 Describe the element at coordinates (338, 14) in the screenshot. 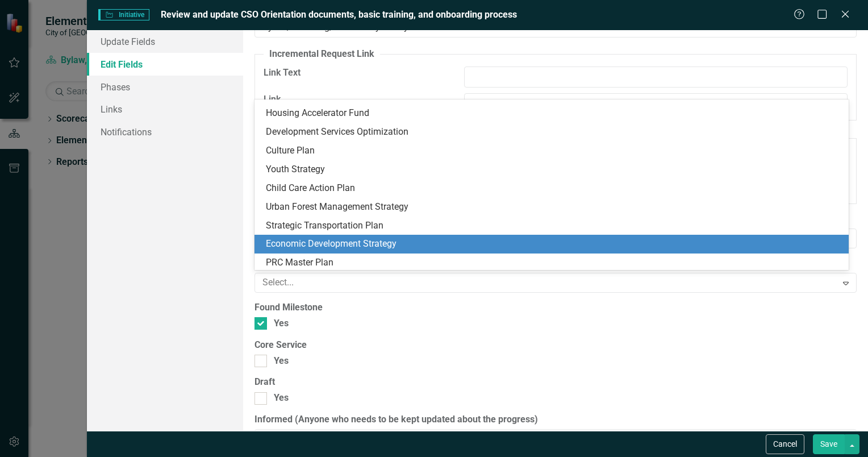

I see `span: Review and update CSO Orientation documents, basic training, and onboarding process` at that location.